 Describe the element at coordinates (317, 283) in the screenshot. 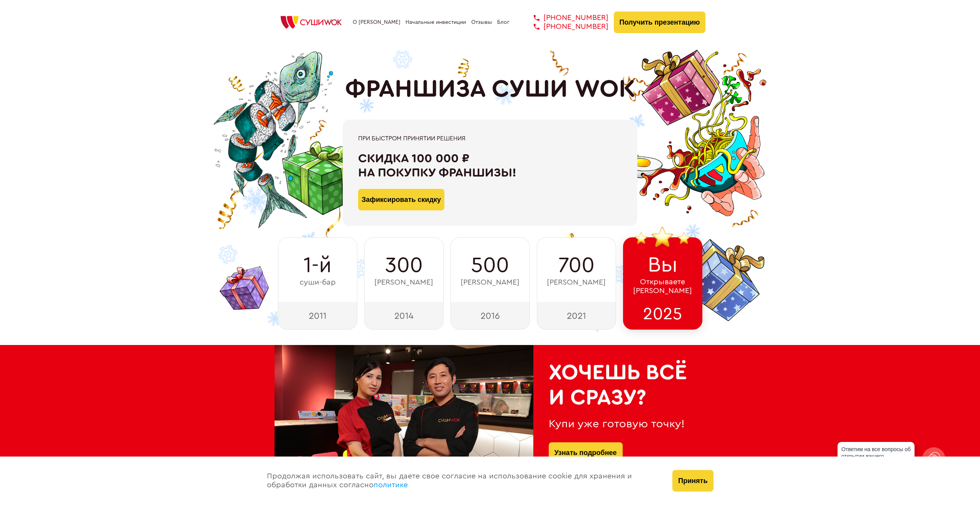

I see `span: суши-бар` at that location.